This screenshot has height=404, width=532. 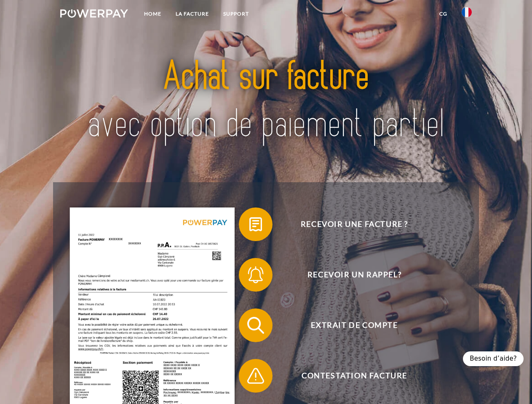 I want to click on span: Recevoir un rappel?, so click(x=354, y=275).